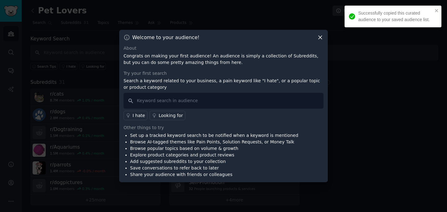  I want to click on p: Search a keyword related to your business, a pain keyword like "I hate", or a popular topic or pr..., so click(224, 84).